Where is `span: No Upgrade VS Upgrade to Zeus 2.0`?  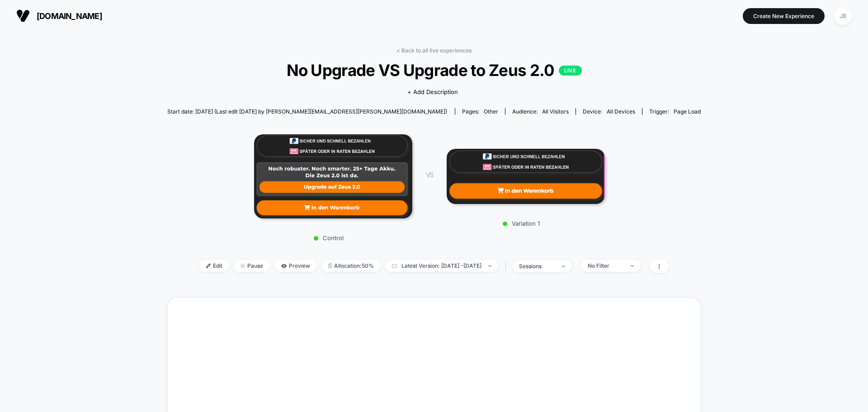
span: No Upgrade VS Upgrade to Zeus 2.0 is located at coordinates (434, 70).